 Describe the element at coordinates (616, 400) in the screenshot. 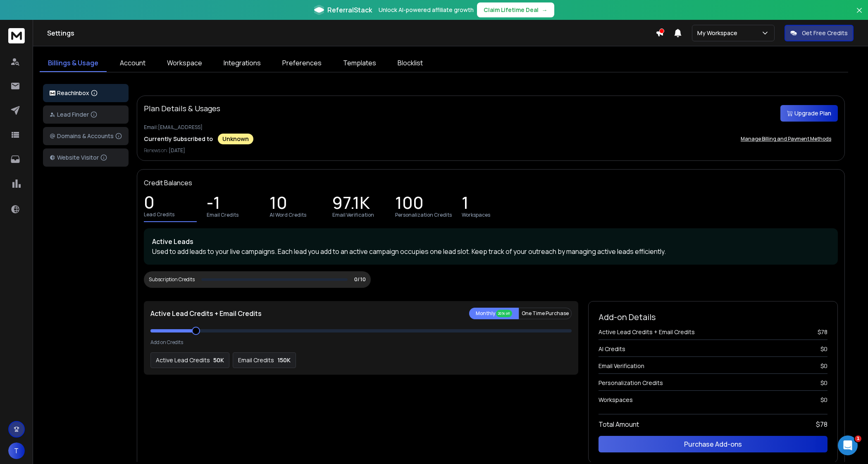

I see `span: Workspaces` at that location.